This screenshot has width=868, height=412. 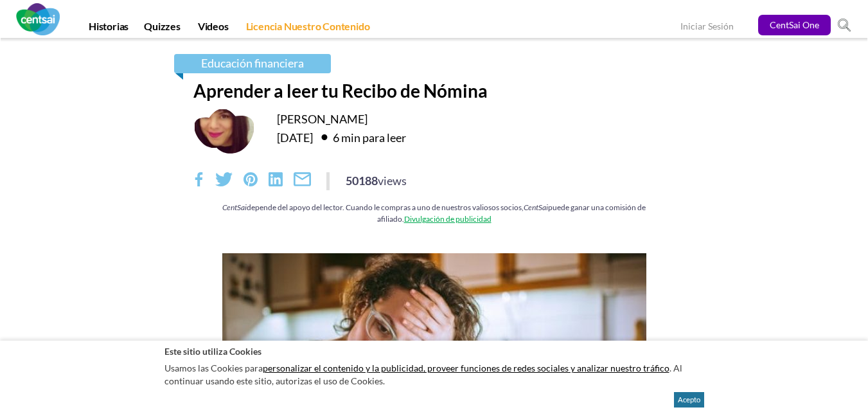 What do you see at coordinates (434, 91) in the screenshot?
I see `h1: Aprender a leer tu Recibo de Nómina` at bounding box center [434, 91].